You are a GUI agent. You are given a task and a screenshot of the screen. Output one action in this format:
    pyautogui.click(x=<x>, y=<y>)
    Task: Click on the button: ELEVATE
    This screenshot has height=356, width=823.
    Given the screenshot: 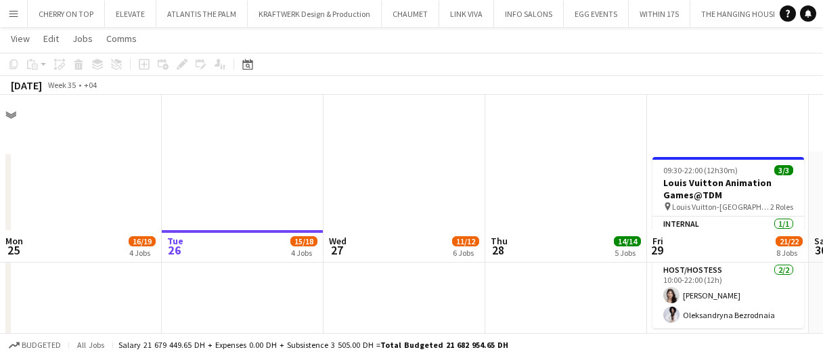 What is the action you would take?
    pyautogui.click(x=131, y=14)
    